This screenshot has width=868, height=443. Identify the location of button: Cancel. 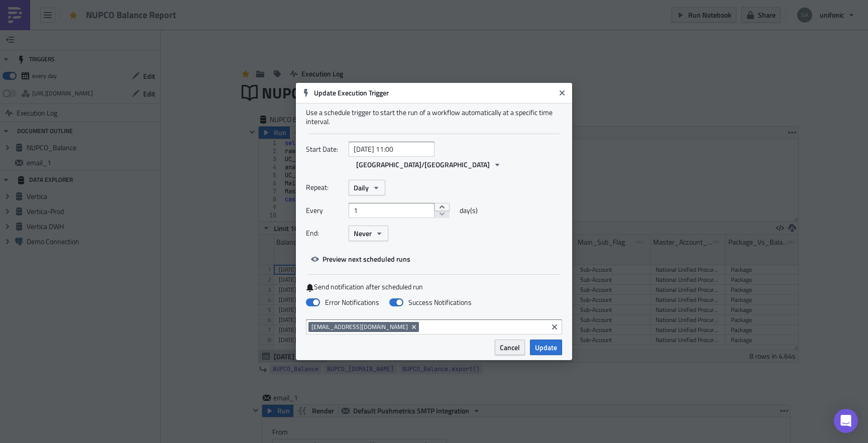
(510, 348).